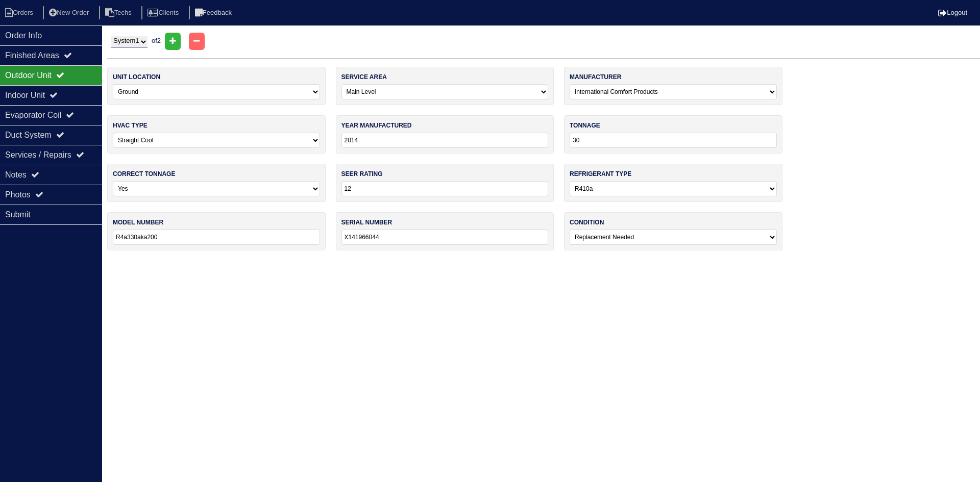 The width and height of the screenshot is (980, 482). Describe the element at coordinates (585, 126) in the screenshot. I see `label: tonnage` at that location.